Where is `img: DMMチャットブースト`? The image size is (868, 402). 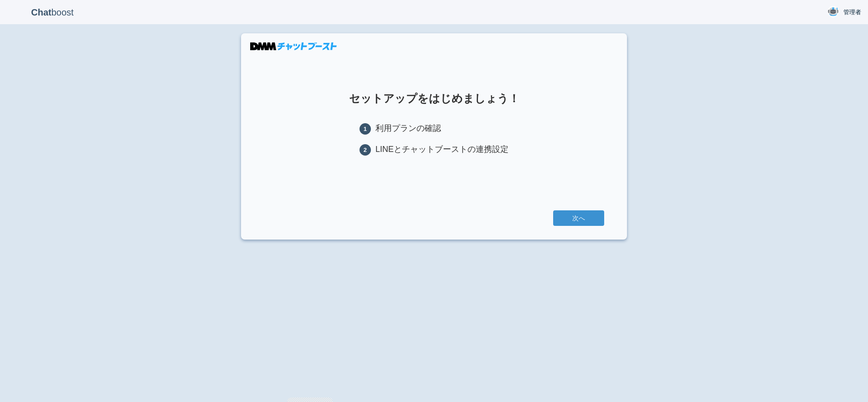
img: DMMチャットブースト is located at coordinates (294, 46).